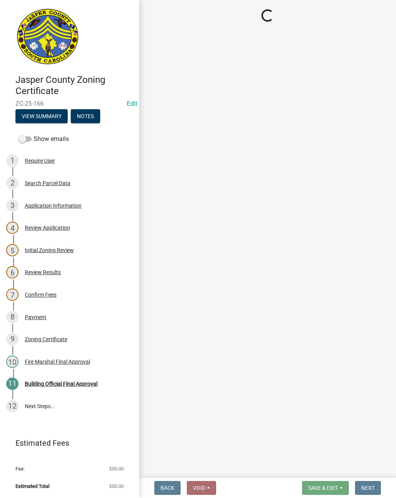  What do you see at coordinates (12, 183) in the screenshot?
I see `div: 2` at bounding box center [12, 183].